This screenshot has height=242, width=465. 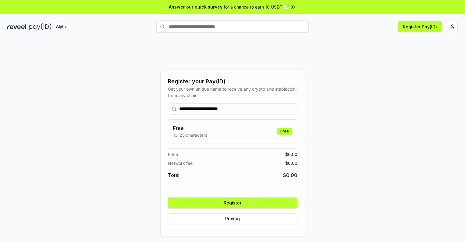 What do you see at coordinates (61, 27) in the screenshot?
I see `div: Alpha` at bounding box center [61, 27].